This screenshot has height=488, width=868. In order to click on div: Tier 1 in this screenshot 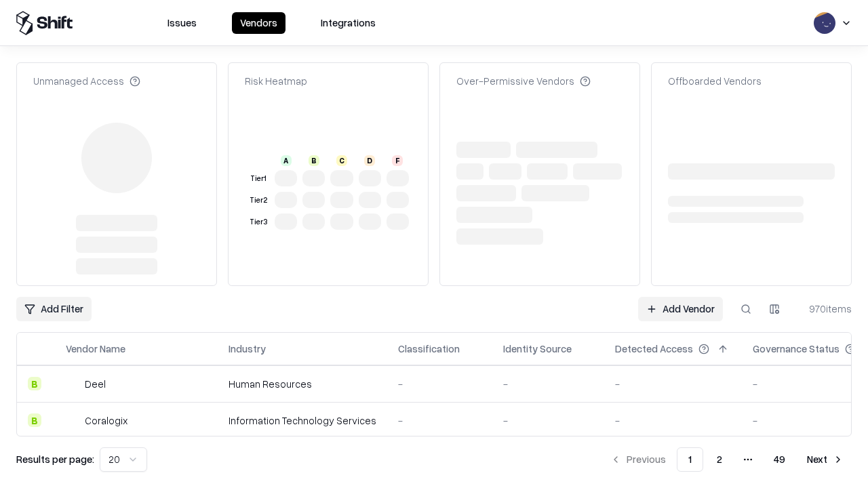, I will do `click(258, 178)`.